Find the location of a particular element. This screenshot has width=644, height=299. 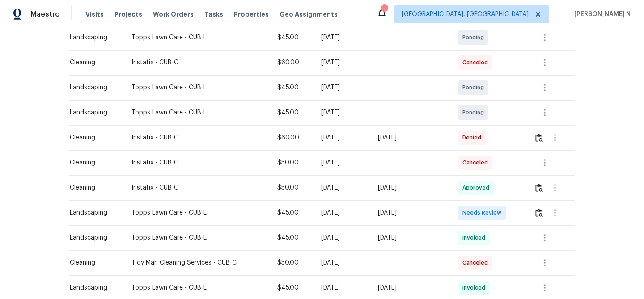

span: Work Orders is located at coordinates (173, 14).